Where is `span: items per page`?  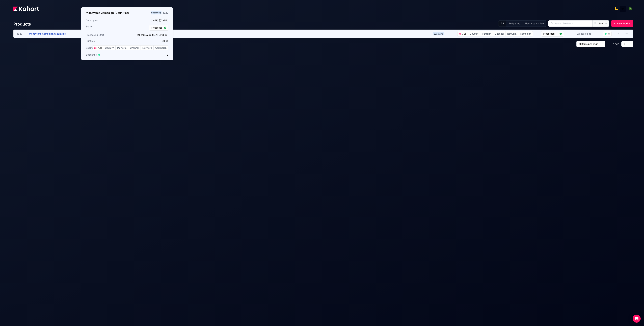
span: items per page is located at coordinates (590, 44).